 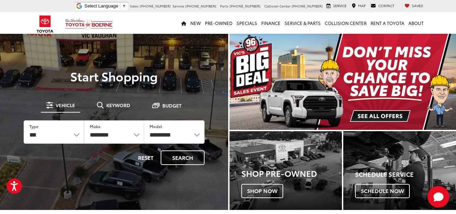 What do you see at coordinates (95, 126) in the screenshot?
I see `label: Make` at bounding box center [95, 126].